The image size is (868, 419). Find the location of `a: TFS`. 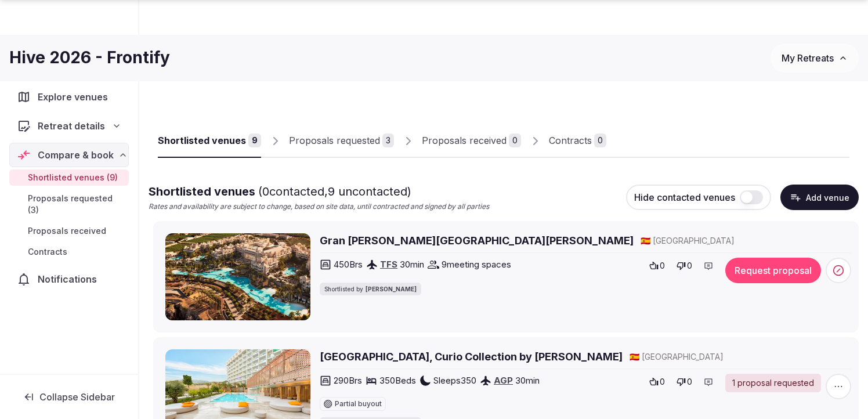

a: TFS is located at coordinates (389, 264).